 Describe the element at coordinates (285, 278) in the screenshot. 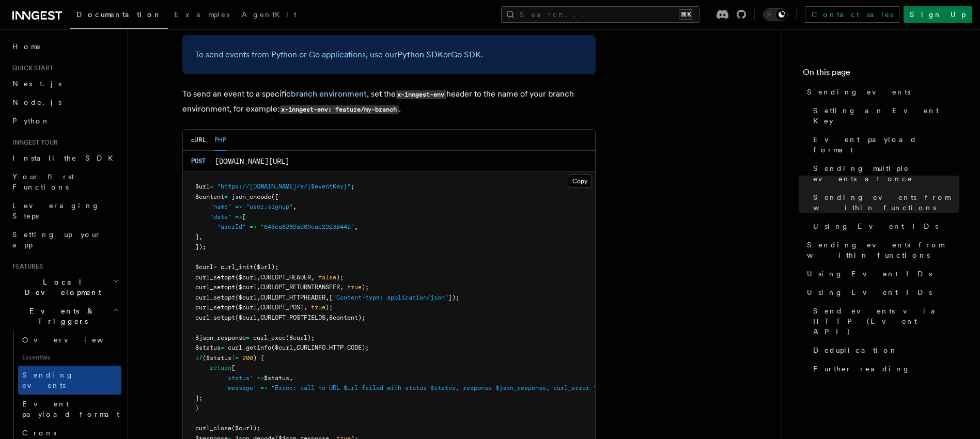

I see `span: CURLOPT_HEADER` at that location.